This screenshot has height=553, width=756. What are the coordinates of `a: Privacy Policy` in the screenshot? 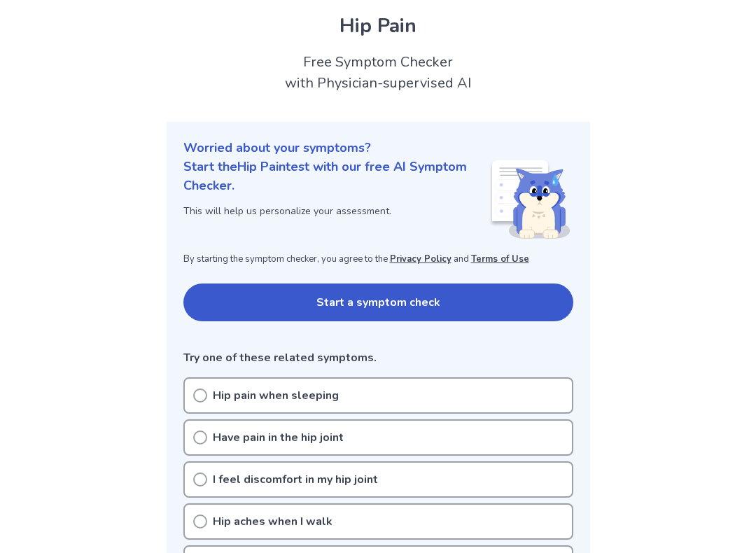 It's located at (421, 259).